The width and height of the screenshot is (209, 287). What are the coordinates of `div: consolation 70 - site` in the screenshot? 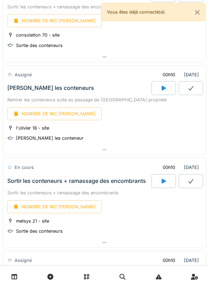 It's located at (38, 35).